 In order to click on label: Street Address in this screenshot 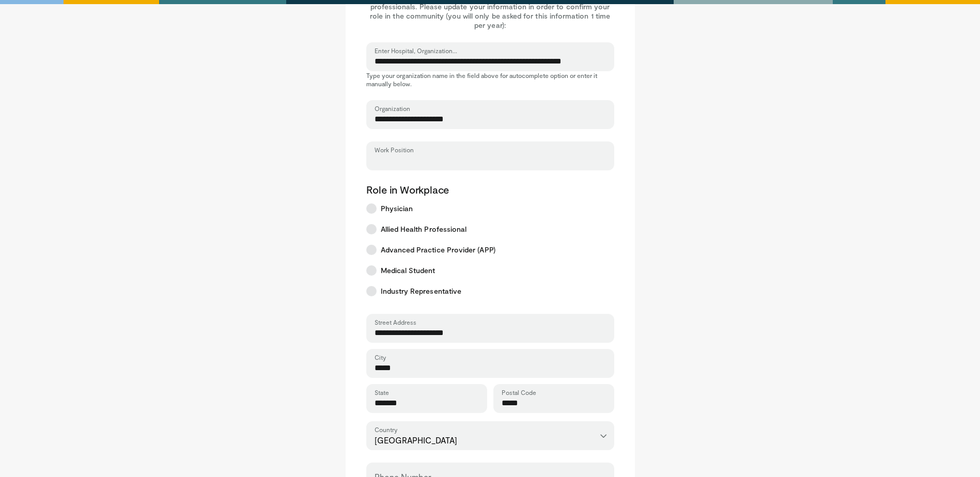, I will do `click(395, 322)`.